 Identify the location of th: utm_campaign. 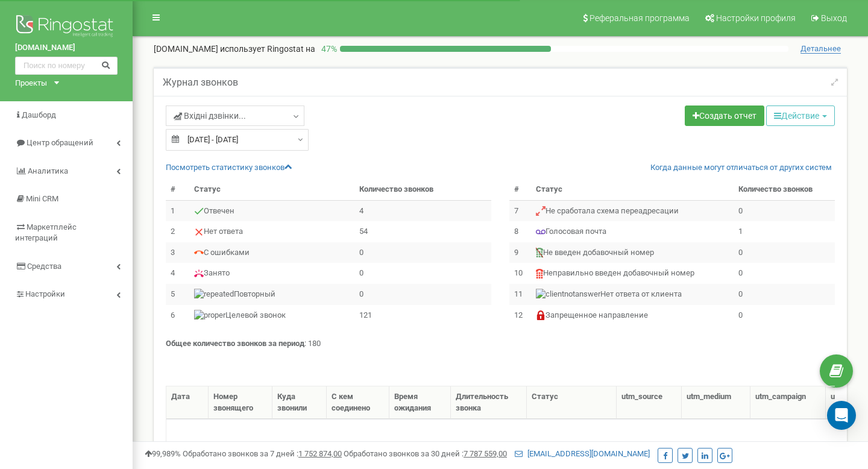
(788, 403).